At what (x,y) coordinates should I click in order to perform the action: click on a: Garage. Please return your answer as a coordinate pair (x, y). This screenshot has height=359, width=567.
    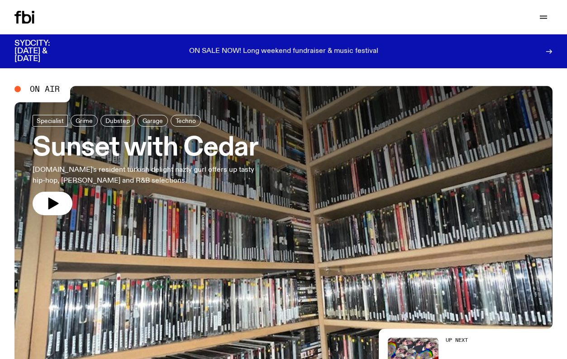
    Looking at the image, I should click on (152, 121).